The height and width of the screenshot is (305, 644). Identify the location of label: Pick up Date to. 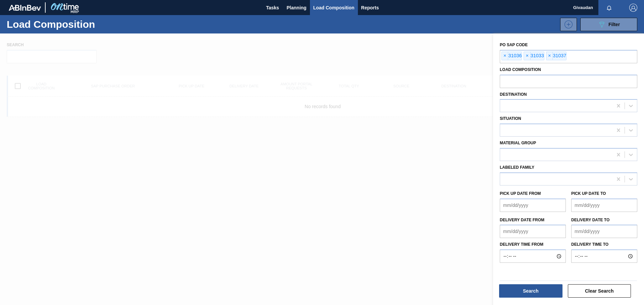
(588, 194).